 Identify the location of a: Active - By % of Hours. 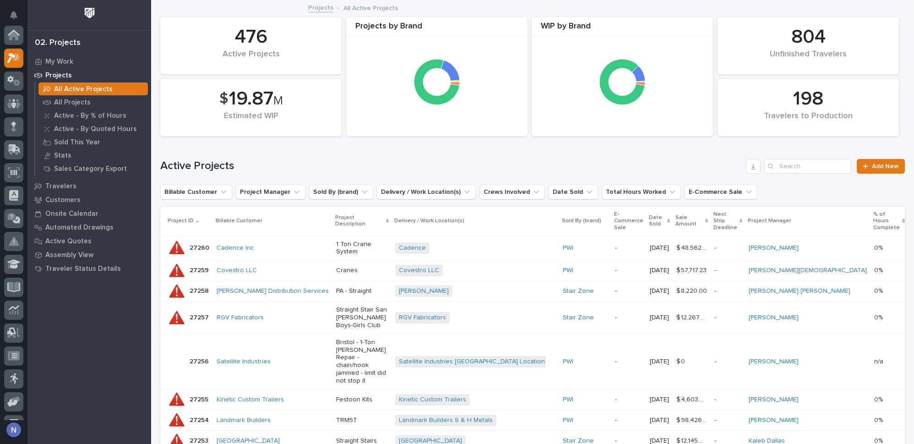
(93, 115).